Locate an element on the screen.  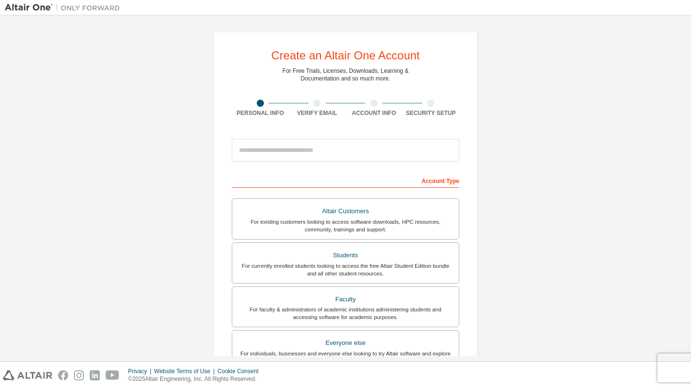
div: Cookie Consent is located at coordinates (240, 372).